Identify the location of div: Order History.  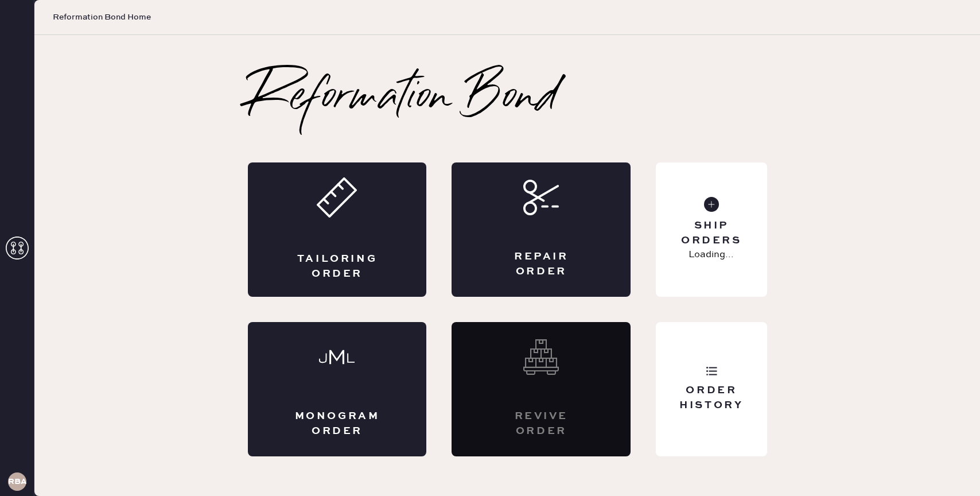
(711, 397).